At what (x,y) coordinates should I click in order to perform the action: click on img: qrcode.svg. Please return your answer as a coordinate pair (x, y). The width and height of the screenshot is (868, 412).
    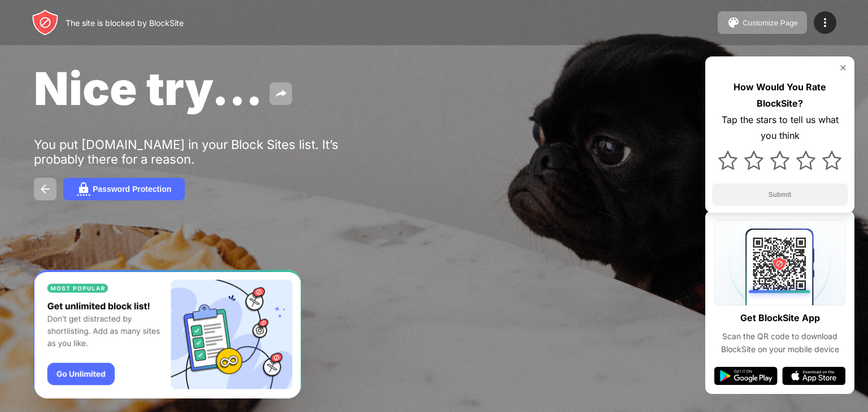
    Looking at the image, I should click on (780, 263).